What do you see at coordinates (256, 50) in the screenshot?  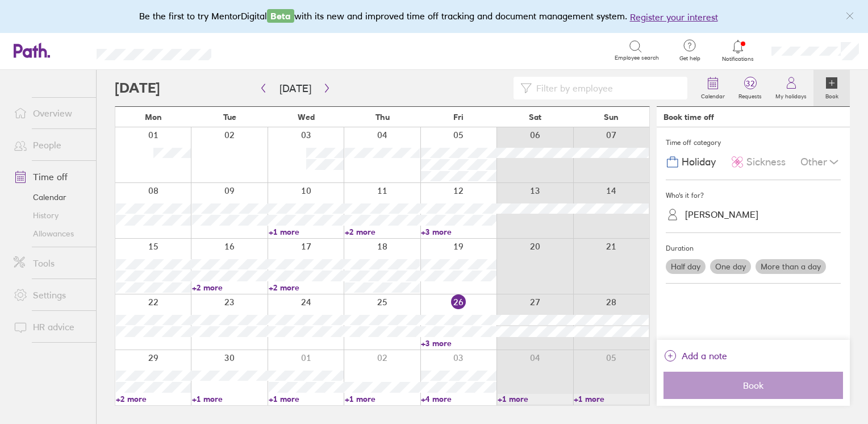 I see `div: Search` at bounding box center [256, 50].